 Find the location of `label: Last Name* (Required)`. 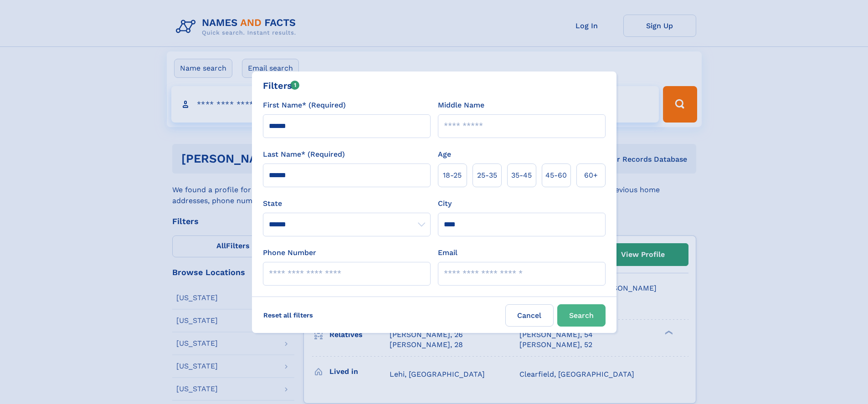

label: Last Name* (Required) is located at coordinates (304, 154).